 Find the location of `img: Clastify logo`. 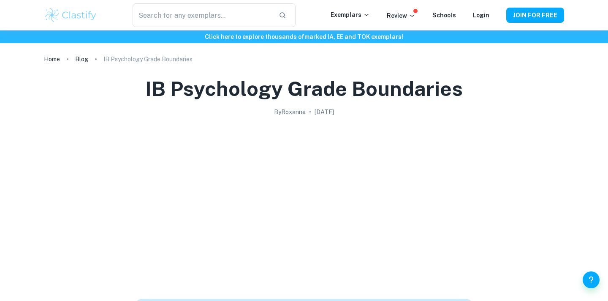

img: Clastify logo is located at coordinates (70, 15).